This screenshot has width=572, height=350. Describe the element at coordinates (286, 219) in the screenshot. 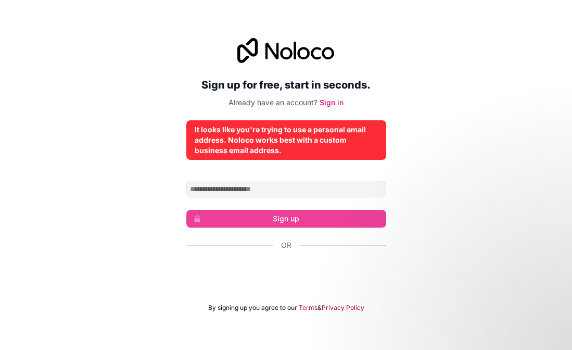

I see `button: Sign up` at that location.